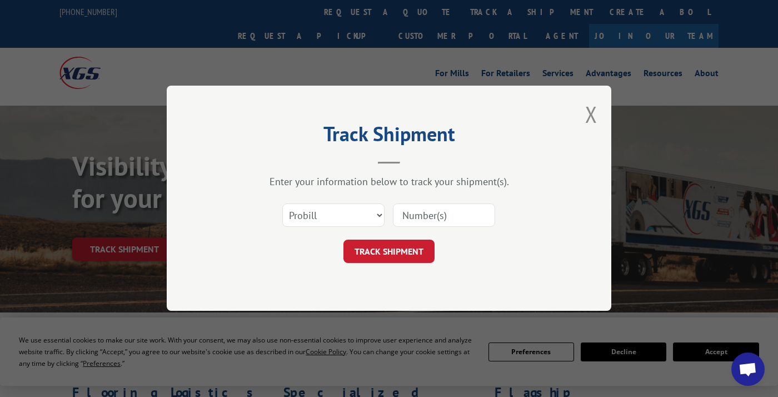 This screenshot has height=397, width=778. Describe the element at coordinates (444, 216) in the screenshot. I see `input: Number(s)` at that location.